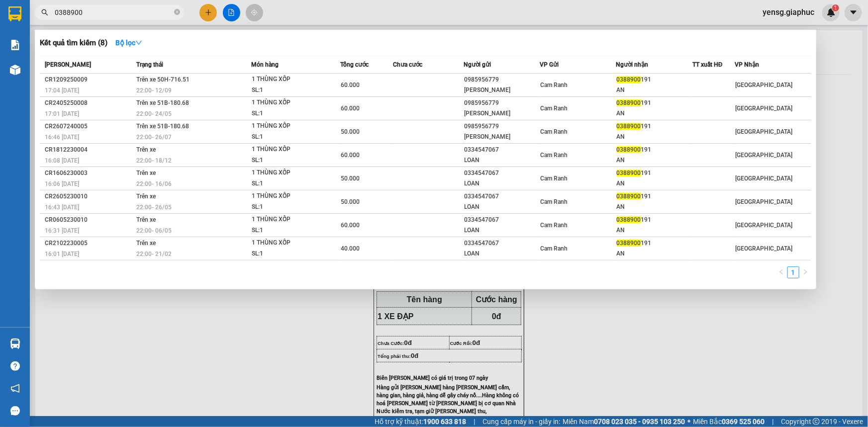  I want to click on input: Tìm tên, số ĐT hoặc mã đơn, so click(113, 12).